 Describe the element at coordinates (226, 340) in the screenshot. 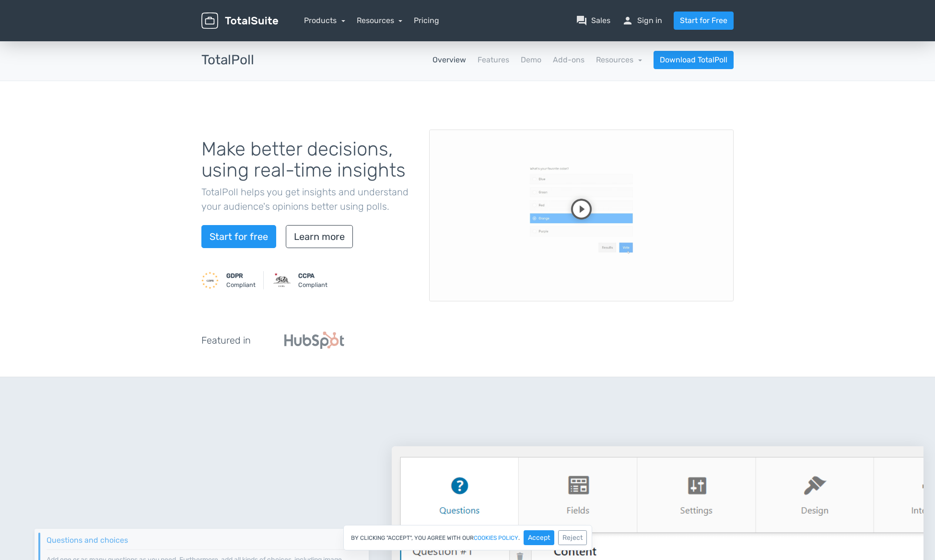

I see `h5: Featured in` at that location.